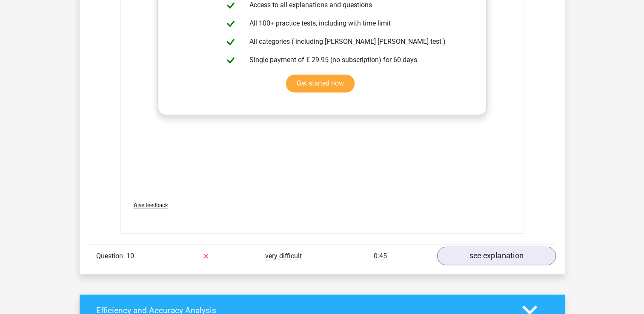  I want to click on span: Question, so click(111, 256).